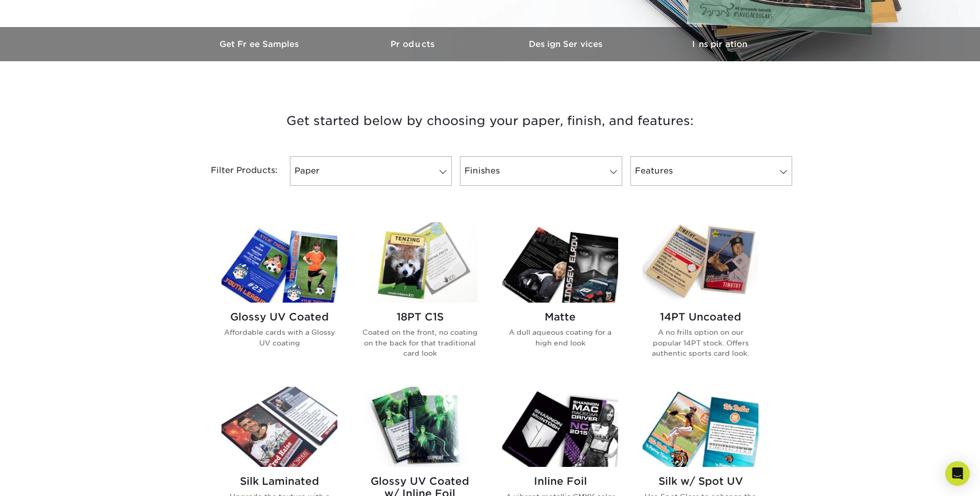 The image size is (980, 496). What do you see at coordinates (560, 482) in the screenshot?
I see `h2: Inline Foil` at bounding box center [560, 482].